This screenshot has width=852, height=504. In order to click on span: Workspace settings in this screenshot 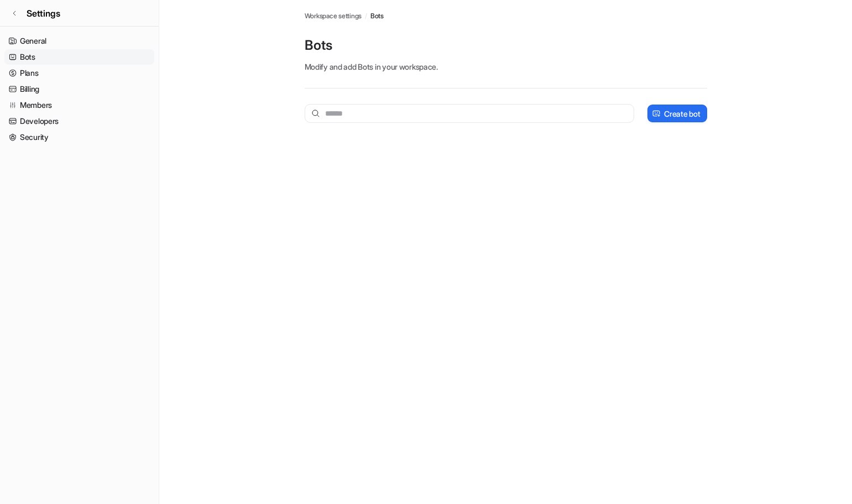, I will do `click(334, 16)`.